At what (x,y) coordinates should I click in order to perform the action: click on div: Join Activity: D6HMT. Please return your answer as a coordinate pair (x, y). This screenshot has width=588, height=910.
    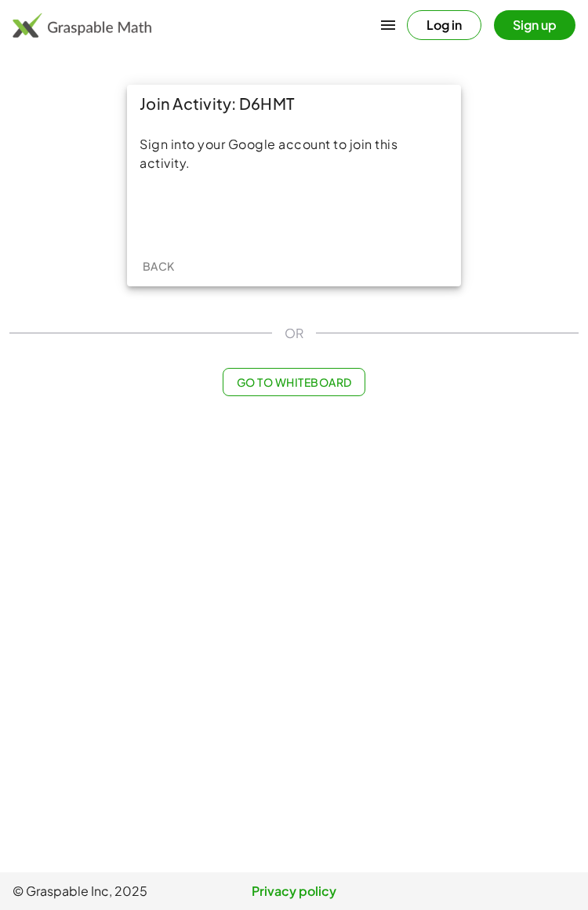
    Looking at the image, I should click on (294, 103).